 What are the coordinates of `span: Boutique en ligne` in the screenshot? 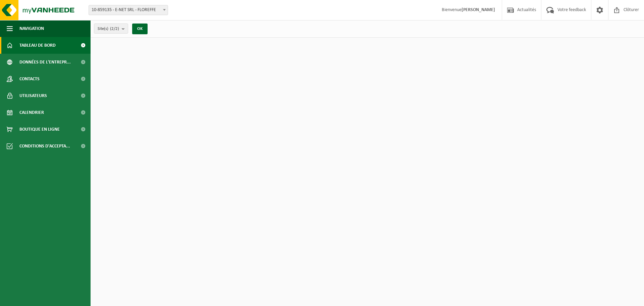 It's located at (40, 129).